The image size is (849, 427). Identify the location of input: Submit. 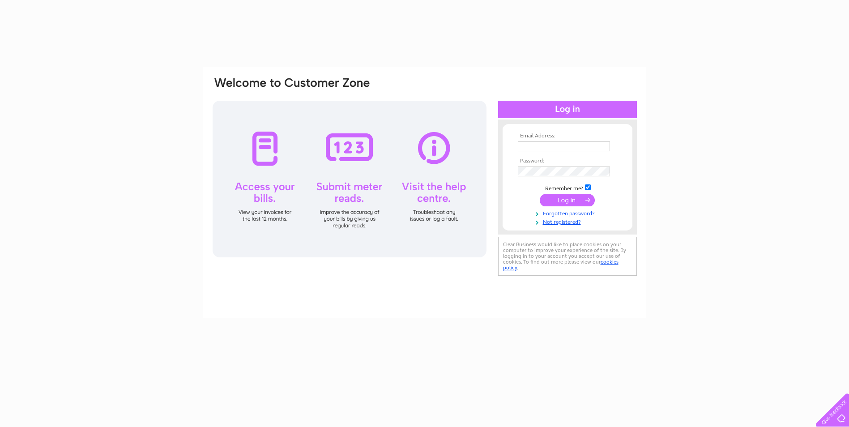
(567, 200).